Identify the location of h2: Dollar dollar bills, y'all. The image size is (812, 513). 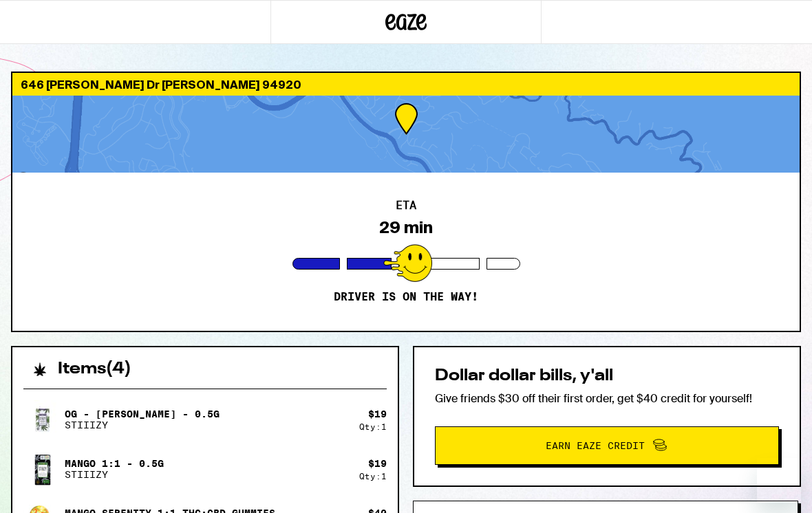
(607, 377).